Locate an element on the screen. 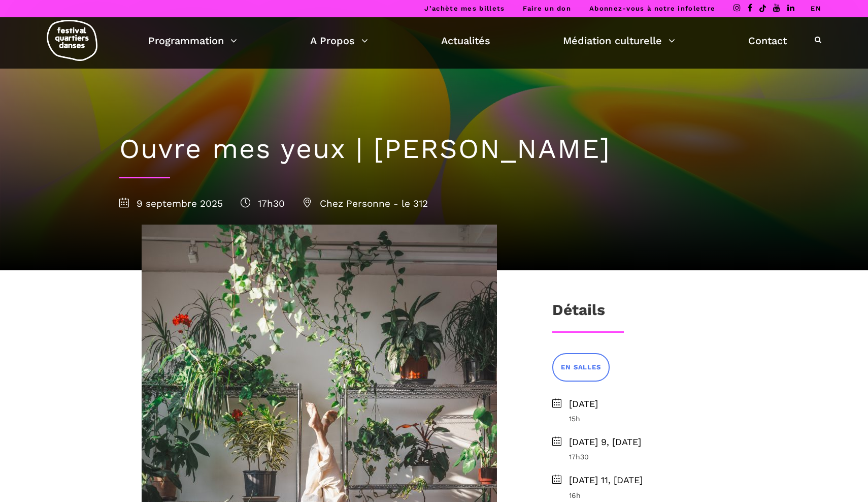 Image resolution: width=868 pixels, height=502 pixels. a: A Propos is located at coordinates (339, 41).